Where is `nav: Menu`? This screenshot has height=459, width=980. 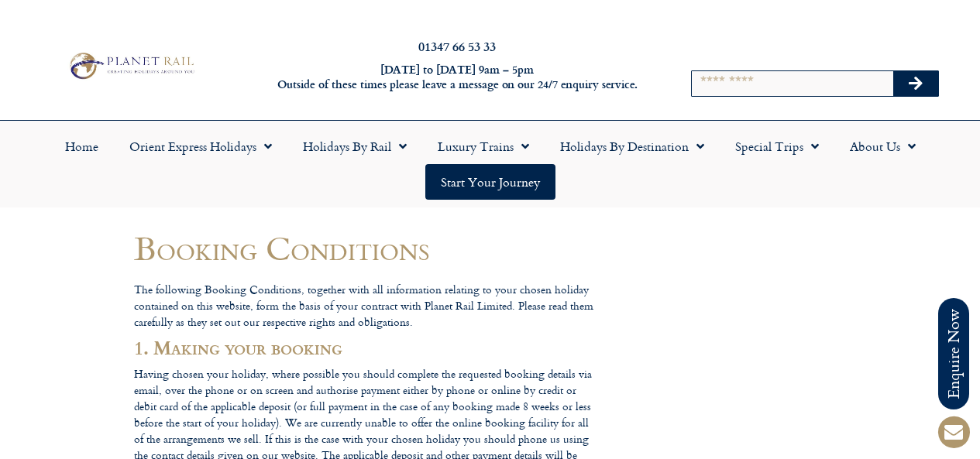
nav: Menu is located at coordinates (490, 164).